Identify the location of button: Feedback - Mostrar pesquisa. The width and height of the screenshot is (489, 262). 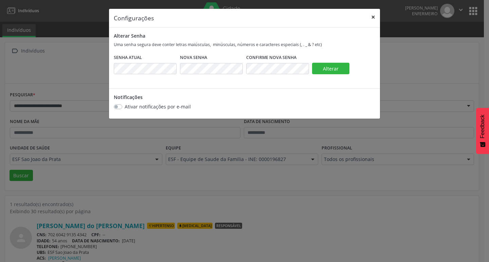
(482, 131).